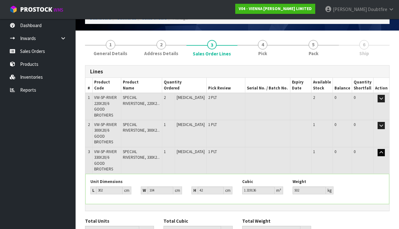 The height and width of the screenshot is (229, 399). I want to click on span: 4, so click(263, 45).